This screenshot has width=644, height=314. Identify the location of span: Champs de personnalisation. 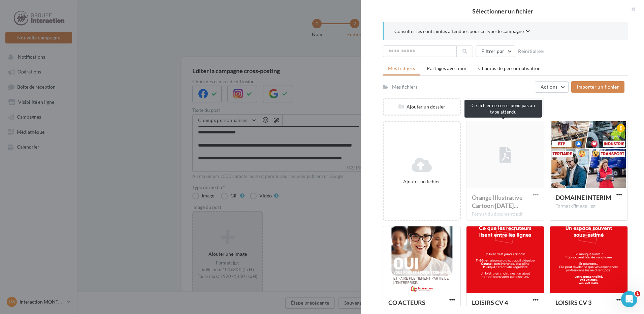
(509, 68).